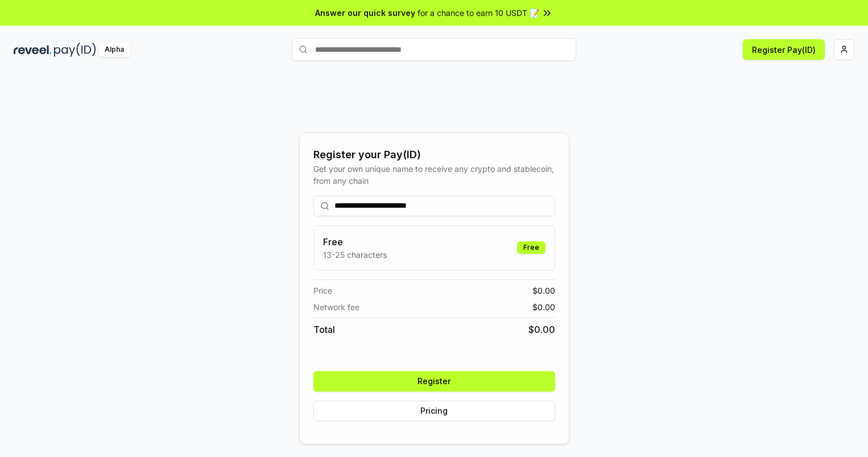 The height and width of the screenshot is (457, 868). What do you see at coordinates (478, 12) in the screenshot?
I see `span: for a chance to earn 10 USDT 📝` at bounding box center [478, 12].